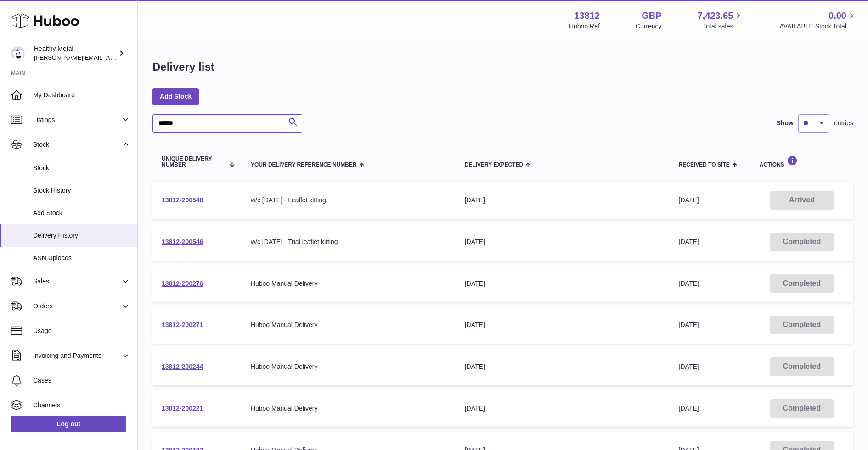  Describe the element at coordinates (193, 162) in the screenshot. I see `span: Unique Delivery Number` at that location.